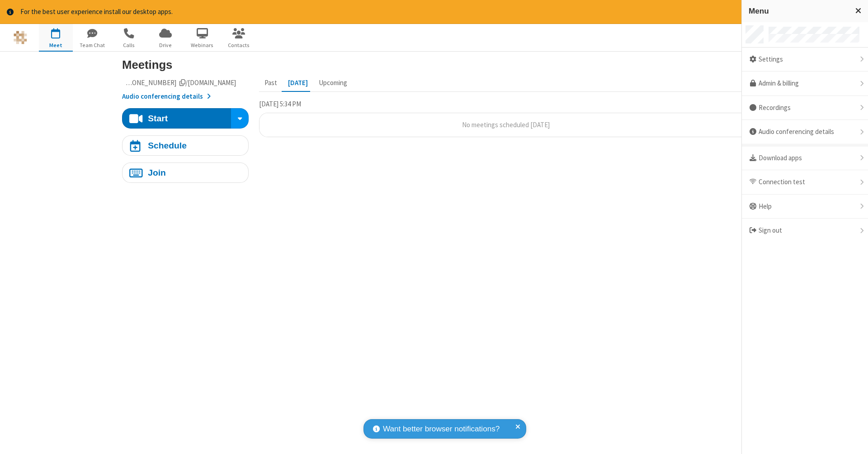  Describe the element at coordinates (185, 172) in the screenshot. I see `button: Join` at that location.